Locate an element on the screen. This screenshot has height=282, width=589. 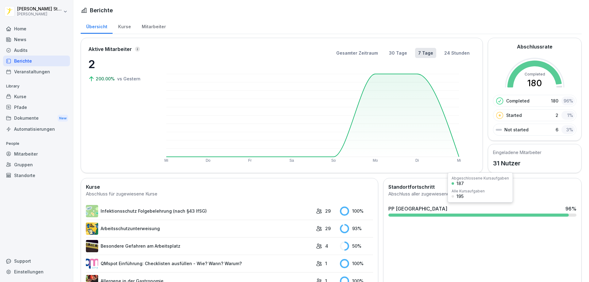
div: Alle Kursaufgaben is located at coordinates (468, 191).